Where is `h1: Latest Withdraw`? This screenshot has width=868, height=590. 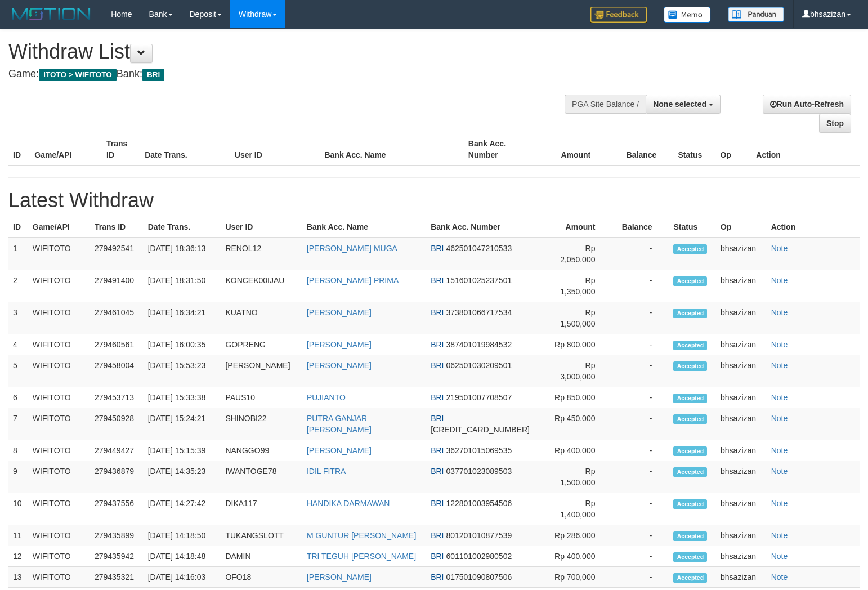 h1: Latest Withdraw is located at coordinates (434, 201).